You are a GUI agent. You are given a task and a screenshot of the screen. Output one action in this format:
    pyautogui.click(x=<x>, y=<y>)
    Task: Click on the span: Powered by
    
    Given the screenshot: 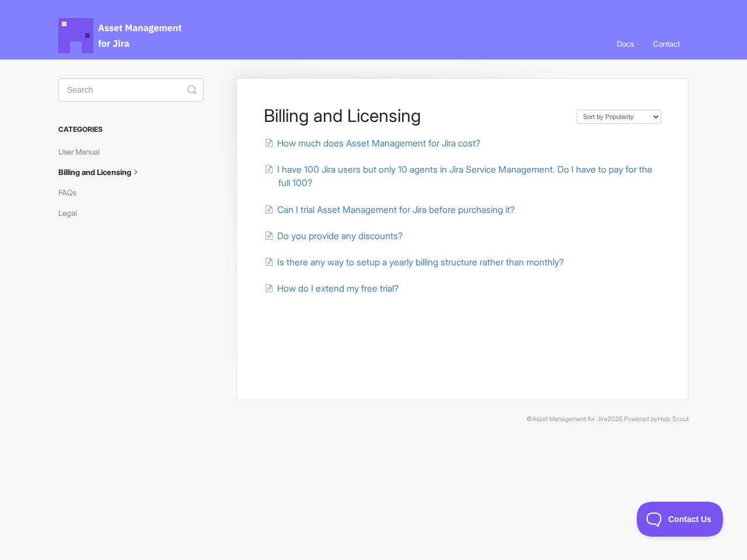 What is the action you would take?
    pyautogui.click(x=656, y=419)
    